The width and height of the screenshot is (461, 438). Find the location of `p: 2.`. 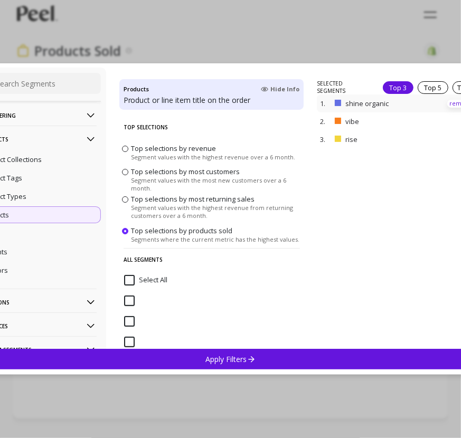

p: 2. is located at coordinates (325, 121).